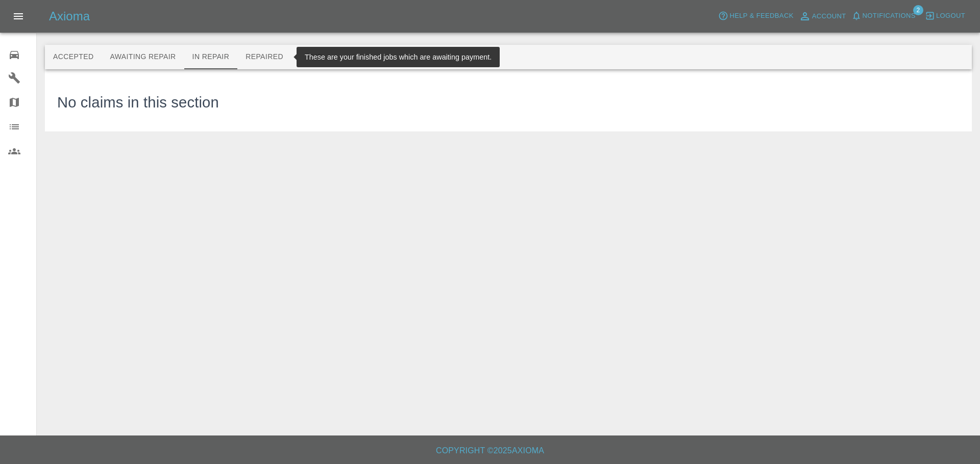 The image size is (980, 464). I want to click on h5: Axioma, so click(69, 16).